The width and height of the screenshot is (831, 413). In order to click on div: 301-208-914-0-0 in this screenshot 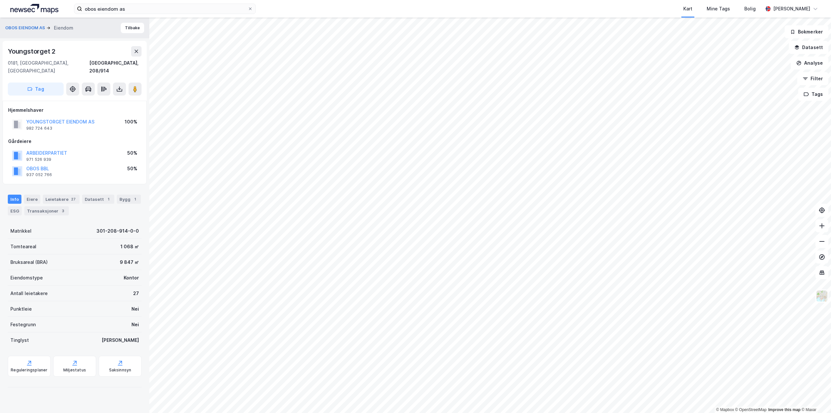, I will do `click(118, 231)`.